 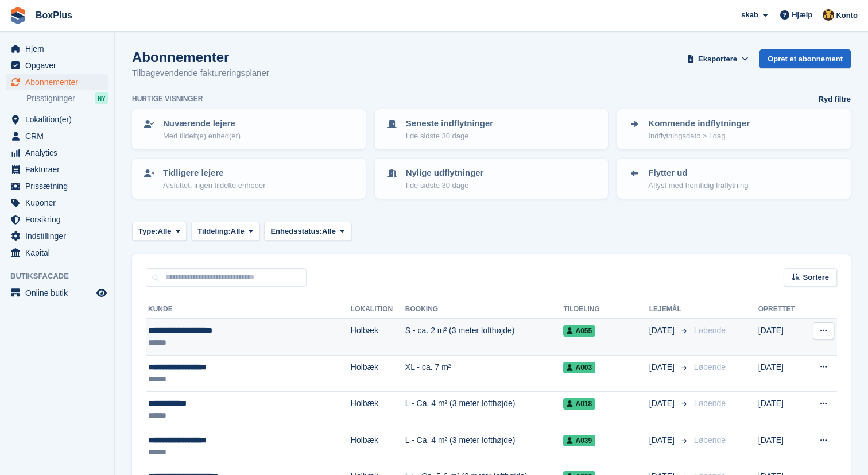 What do you see at coordinates (50, 98) in the screenshot?
I see `span: Prisstigninger` at bounding box center [50, 98].